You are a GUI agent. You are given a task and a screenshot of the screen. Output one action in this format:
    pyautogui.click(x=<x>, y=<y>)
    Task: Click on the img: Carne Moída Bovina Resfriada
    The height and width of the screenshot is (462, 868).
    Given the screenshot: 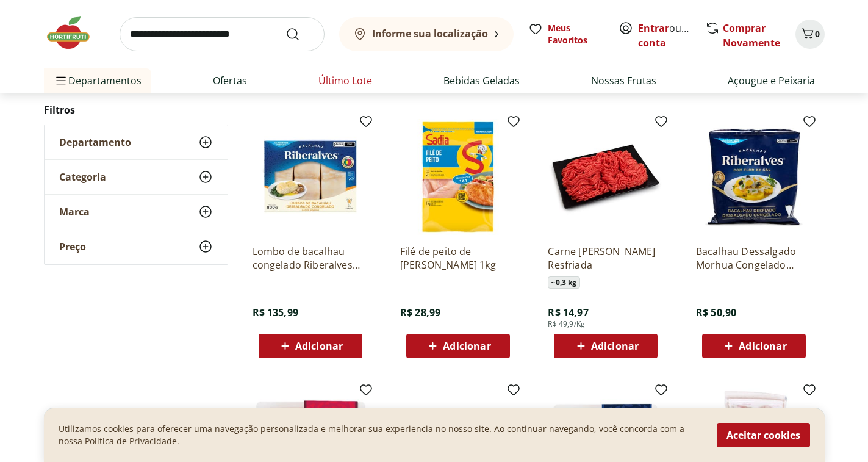 What is the action you would take?
    pyautogui.click(x=606, y=177)
    